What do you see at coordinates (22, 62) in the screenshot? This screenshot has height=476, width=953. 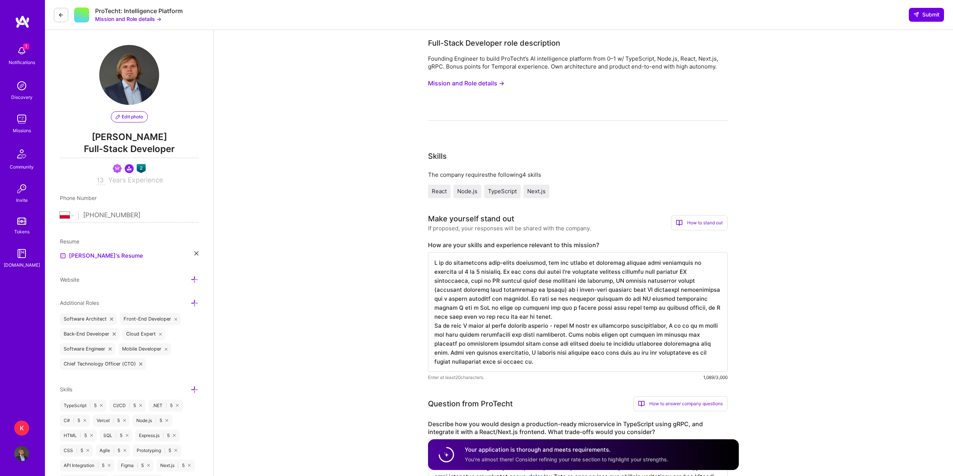 I see `div: Notifications` at bounding box center [22, 62].